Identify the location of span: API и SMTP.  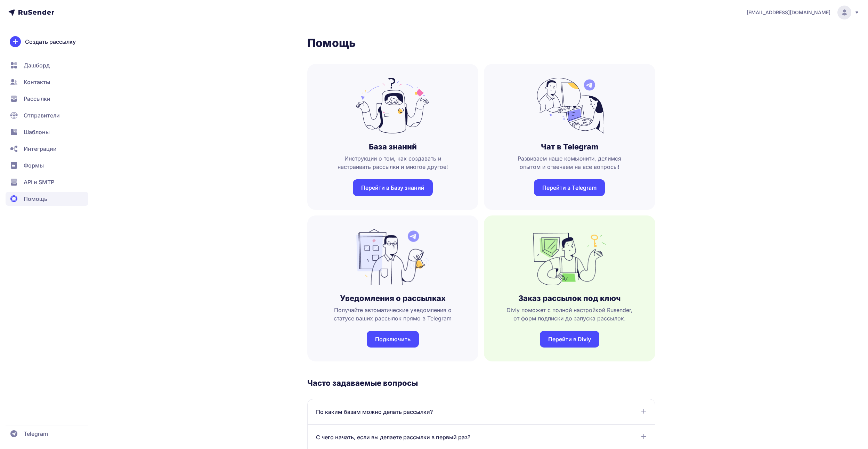
(39, 182).